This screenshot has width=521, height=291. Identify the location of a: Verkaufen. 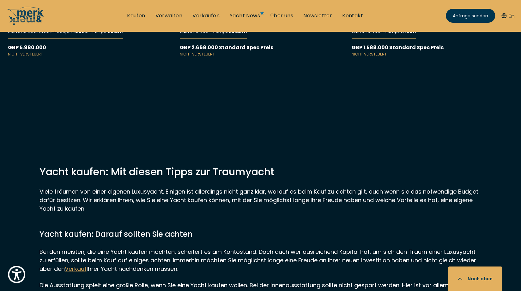
(206, 16).